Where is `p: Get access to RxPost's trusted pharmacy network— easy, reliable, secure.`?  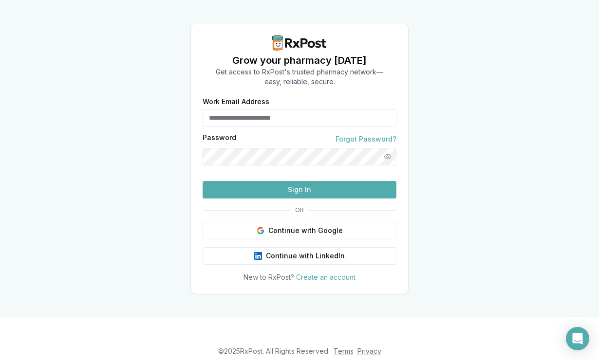
p: Get access to RxPost's trusted pharmacy network— easy, reliable, secure. is located at coordinates (300, 77).